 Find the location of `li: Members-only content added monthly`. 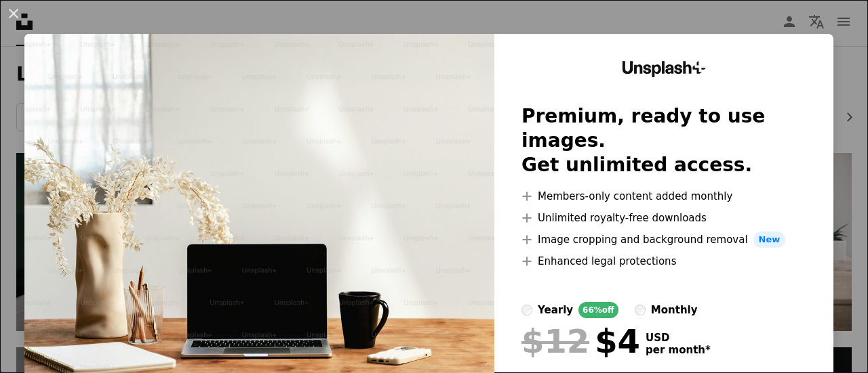

li: Members-only content added monthly is located at coordinates (664, 196).